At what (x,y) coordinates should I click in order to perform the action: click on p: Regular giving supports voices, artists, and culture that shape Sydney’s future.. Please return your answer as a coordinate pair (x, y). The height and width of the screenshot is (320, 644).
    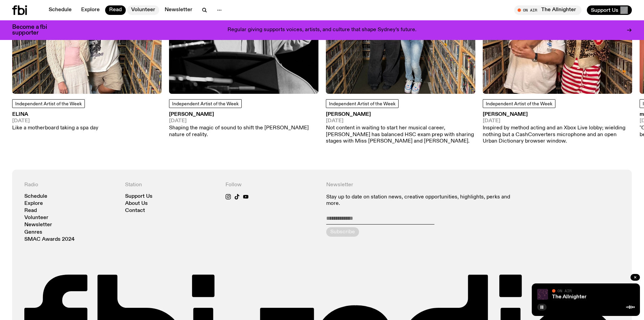
    Looking at the image, I should click on (322, 30).